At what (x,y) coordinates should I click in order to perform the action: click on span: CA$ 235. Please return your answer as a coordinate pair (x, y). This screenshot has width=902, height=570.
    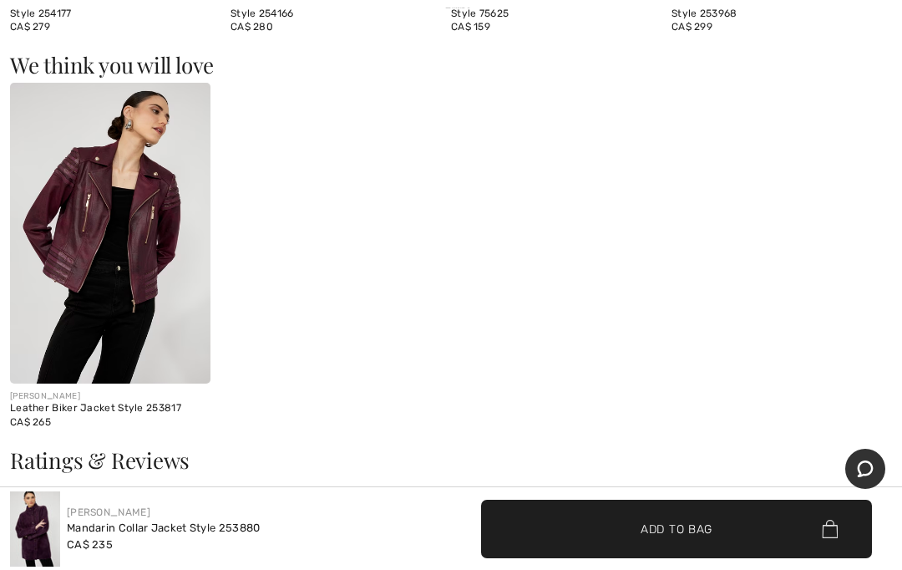
    Looking at the image, I should click on (89, 544).